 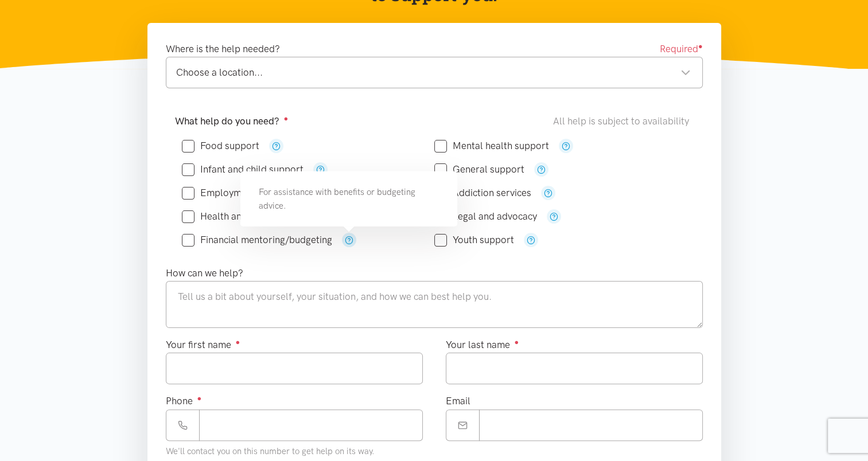 I want to click on label: Email, so click(x=458, y=401).